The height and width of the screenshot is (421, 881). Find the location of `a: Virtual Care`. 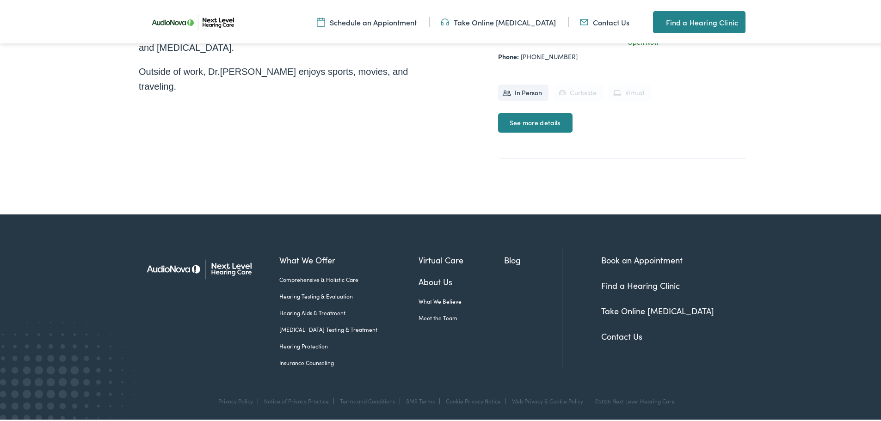

a: Virtual Care is located at coordinates (461, 258).